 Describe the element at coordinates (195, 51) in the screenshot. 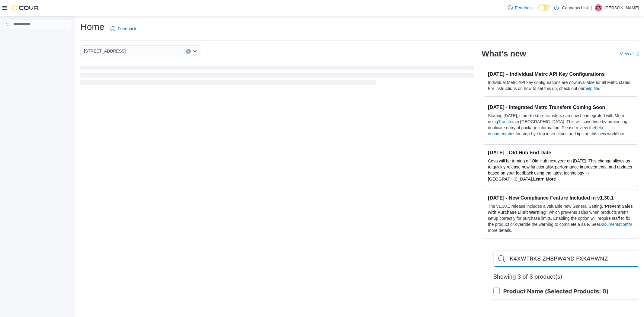

I see `button: Open list of options` at that location.